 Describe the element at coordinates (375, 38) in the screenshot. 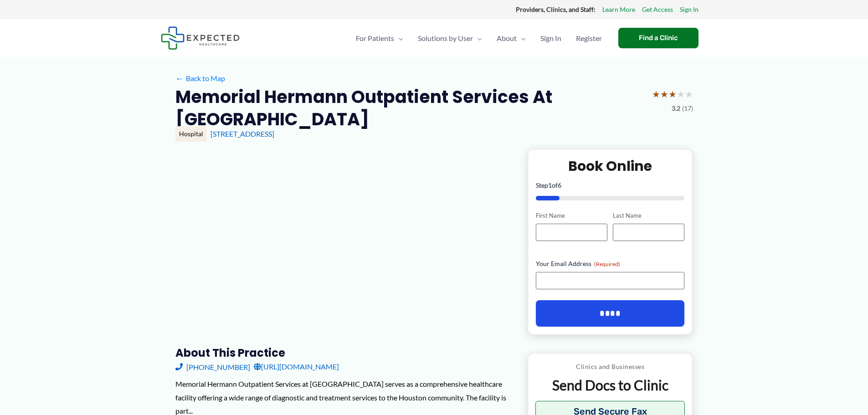

I see `span: For Patients` at that location.